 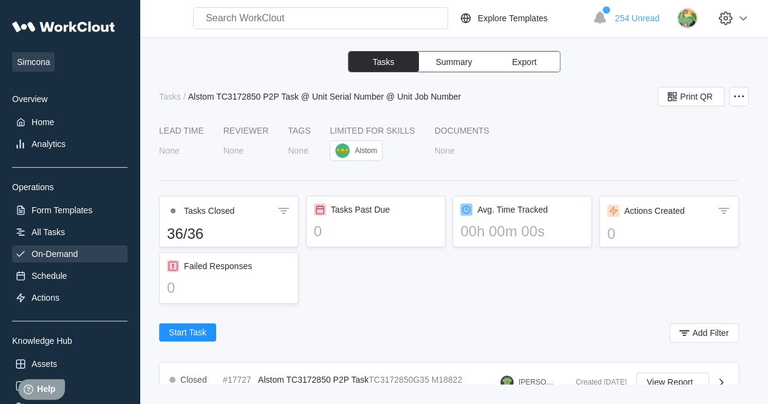 What do you see at coordinates (705, 333) in the screenshot?
I see `button: Add Filter` at bounding box center [705, 333].